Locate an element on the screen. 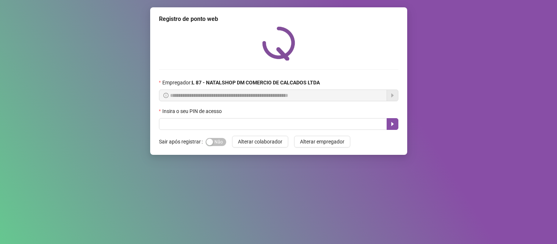 The width and height of the screenshot is (557, 244). span: caret-right is located at coordinates (393, 124).